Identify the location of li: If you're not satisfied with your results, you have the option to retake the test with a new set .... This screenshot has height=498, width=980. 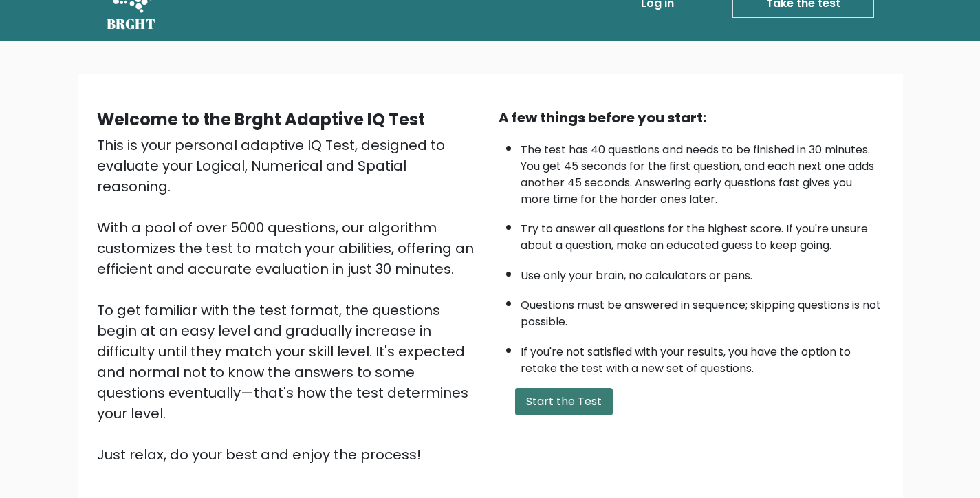
(702, 357).